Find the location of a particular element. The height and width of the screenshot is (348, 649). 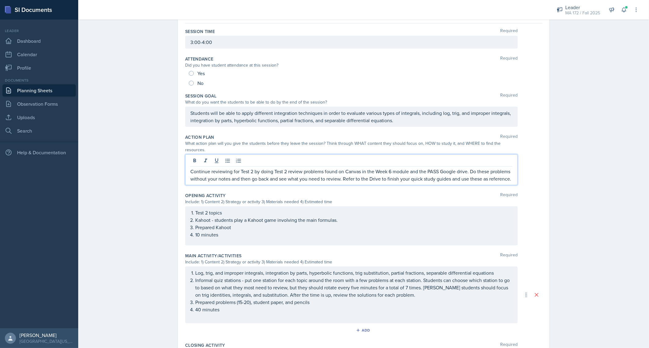

a: Uploads is located at coordinates (39, 117).